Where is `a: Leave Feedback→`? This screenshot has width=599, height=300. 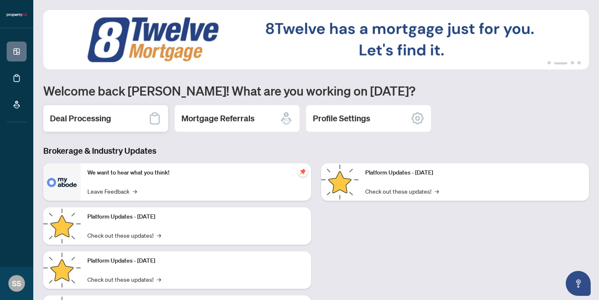
a: Leave Feedback→ is located at coordinates (112, 191).